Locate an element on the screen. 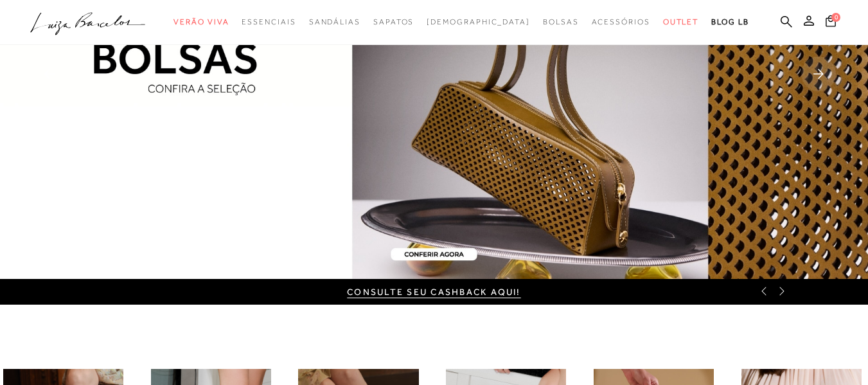 The height and width of the screenshot is (385, 868). span: Essenciais is located at coordinates (269, 21).